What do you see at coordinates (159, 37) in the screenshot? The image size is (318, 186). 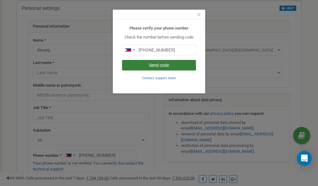 I see `p: Check the number before sending code` at bounding box center [159, 37].